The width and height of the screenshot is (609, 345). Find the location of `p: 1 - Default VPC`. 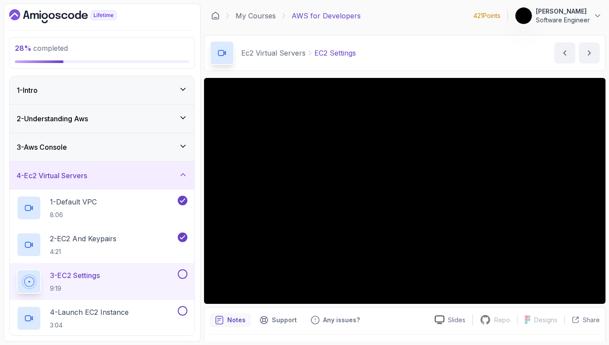

p: 1 - Default VPC is located at coordinates (73, 202).